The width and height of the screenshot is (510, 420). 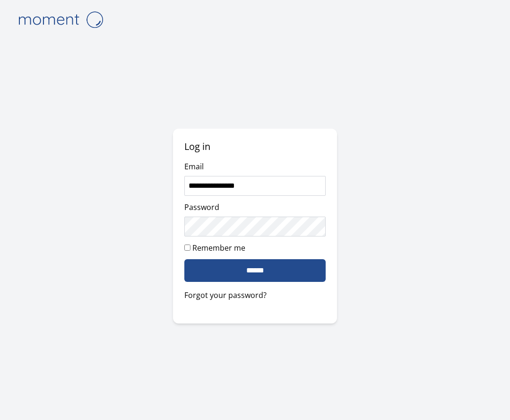 I want to click on label: Password, so click(x=202, y=207).